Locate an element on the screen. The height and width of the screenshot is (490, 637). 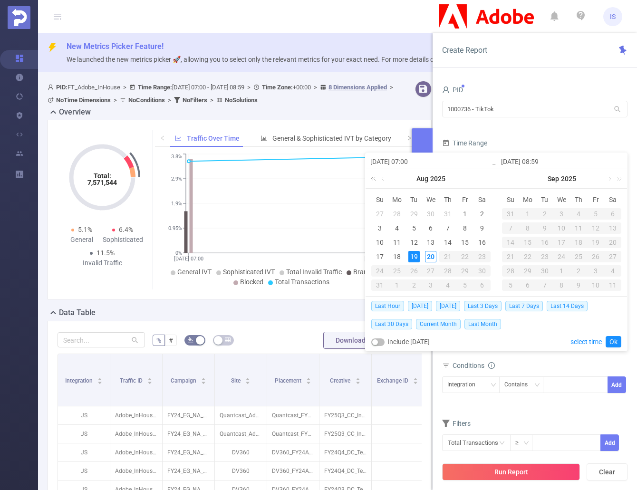
div: 4 is located at coordinates (578, 214).